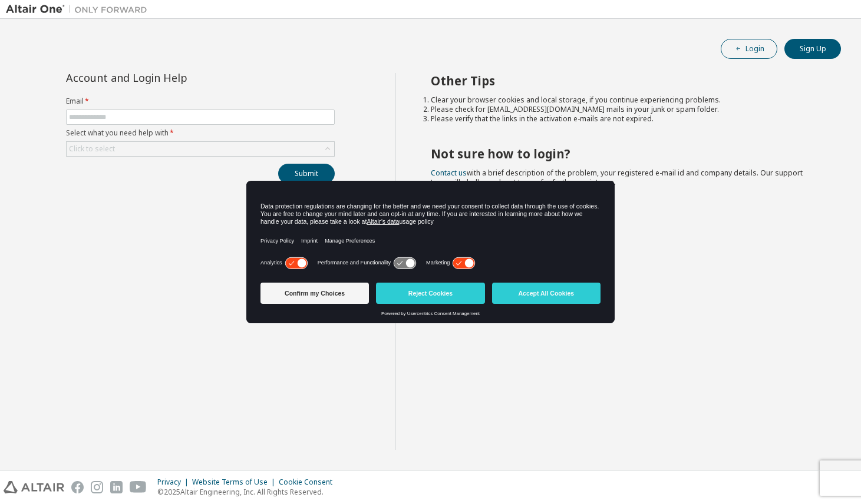  I want to click on span: with a brief description of the problem, your registered e-mail id and company details. Our suppo..., so click(616, 178).